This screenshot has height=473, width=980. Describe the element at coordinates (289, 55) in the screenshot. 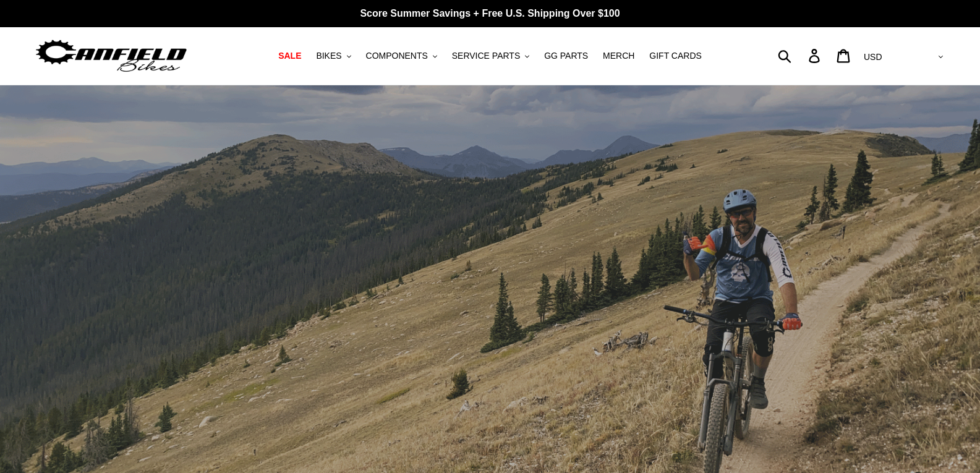

I see `a: SALE` at that location.